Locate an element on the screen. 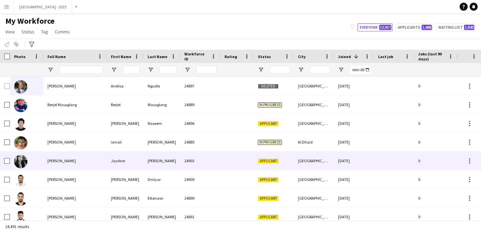 This screenshot has width=481, height=232. input: Row Selection is disabled for this row (unchecked) is located at coordinates (7, 86).